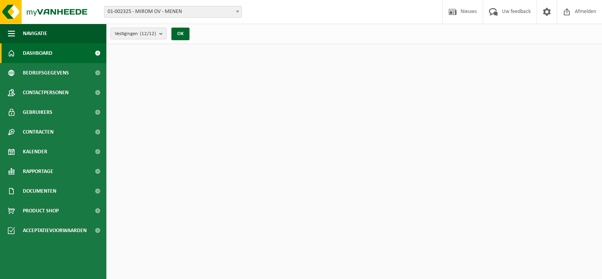 Image resolution: width=602 pixels, height=279 pixels. I want to click on span: Bedrijfsgegevens, so click(46, 73).